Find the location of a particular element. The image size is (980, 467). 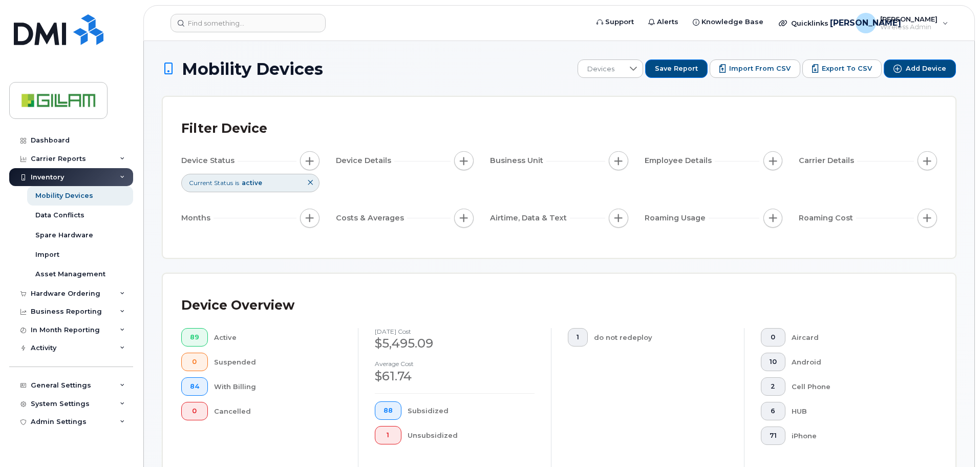

div: With Billing is located at coordinates (278, 386).